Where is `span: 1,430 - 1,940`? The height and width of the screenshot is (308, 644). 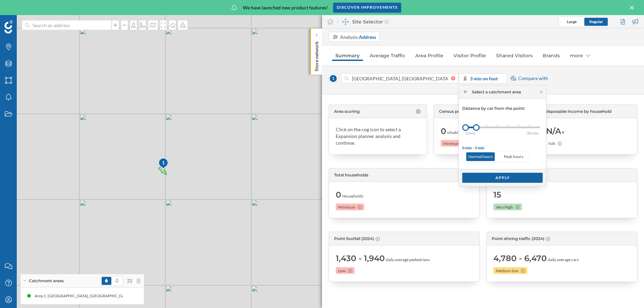 span: 1,430 - 1,940 is located at coordinates (360, 259).